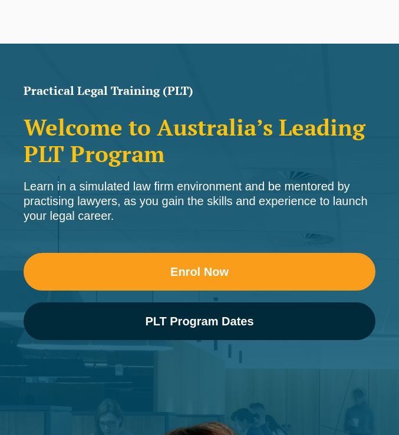  I want to click on h2: Welcome to Australia’s Leading PLT Program, so click(199, 141).